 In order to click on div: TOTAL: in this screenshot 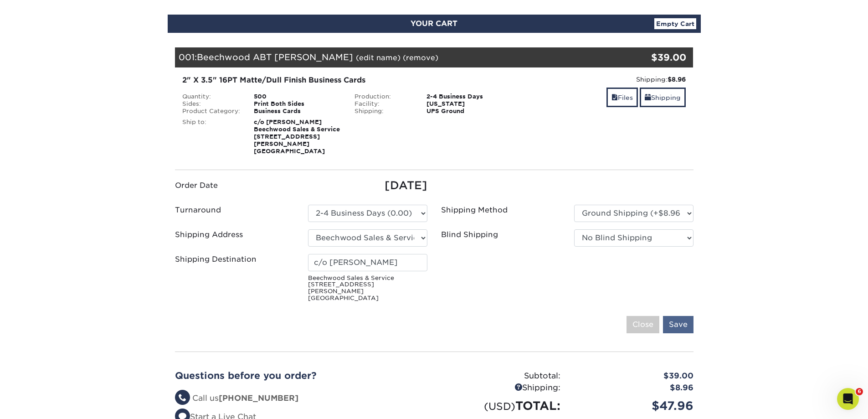, I will do `click(501, 405)`.